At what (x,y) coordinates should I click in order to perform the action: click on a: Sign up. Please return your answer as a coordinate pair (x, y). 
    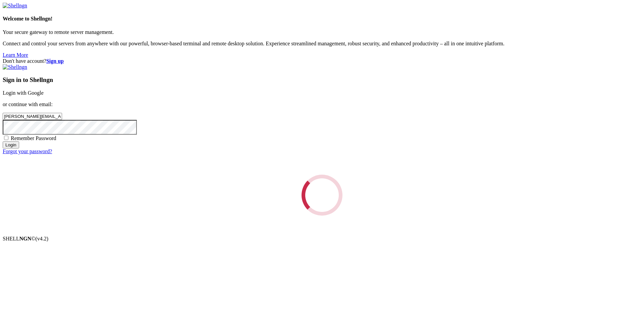
    Looking at the image, I should click on (55, 61).